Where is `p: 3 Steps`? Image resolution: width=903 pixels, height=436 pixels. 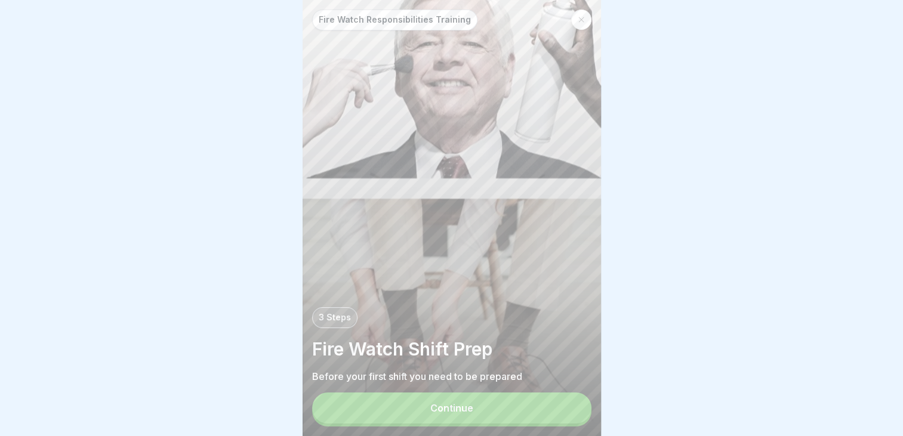 p: 3 Steps is located at coordinates (335, 317).